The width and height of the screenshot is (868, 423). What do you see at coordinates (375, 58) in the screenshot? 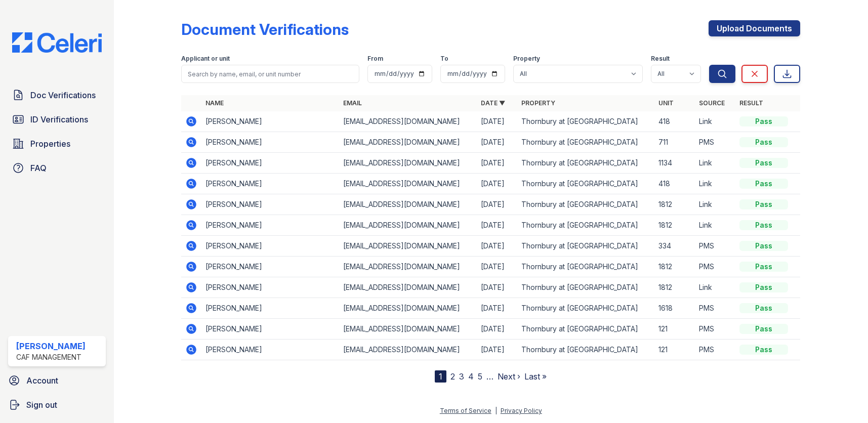
I see `label: From` at bounding box center [375, 58].